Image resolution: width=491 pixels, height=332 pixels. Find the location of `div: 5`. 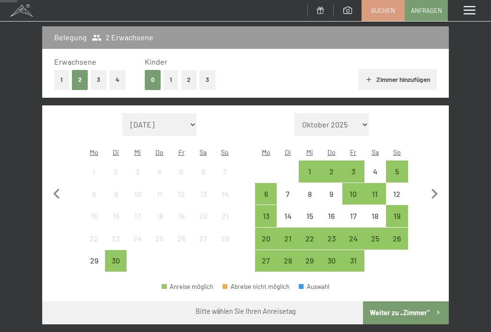

div: 5 is located at coordinates (397, 178).